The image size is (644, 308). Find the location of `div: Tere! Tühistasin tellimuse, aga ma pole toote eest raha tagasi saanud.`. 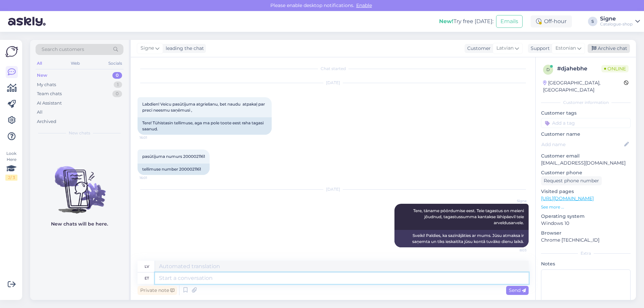

div: Tere! Tühistasin tellimuse, aga ma pole toote eest raha tagasi saanud. is located at coordinates (205, 126).